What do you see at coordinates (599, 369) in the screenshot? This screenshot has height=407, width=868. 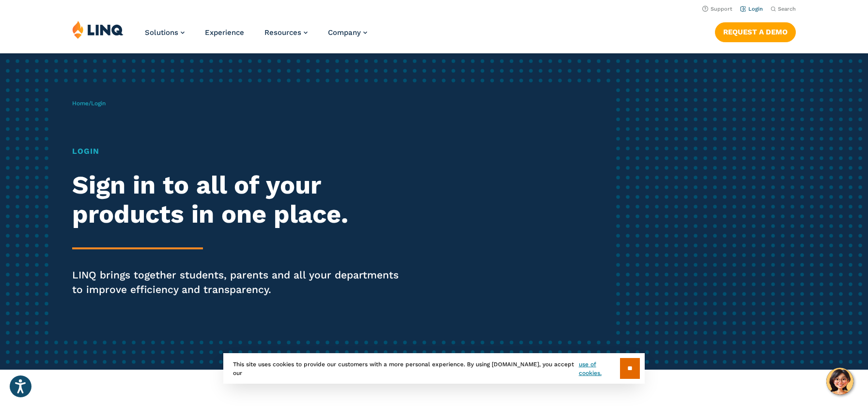 I see `a: use of cookies.` at bounding box center [599, 369].